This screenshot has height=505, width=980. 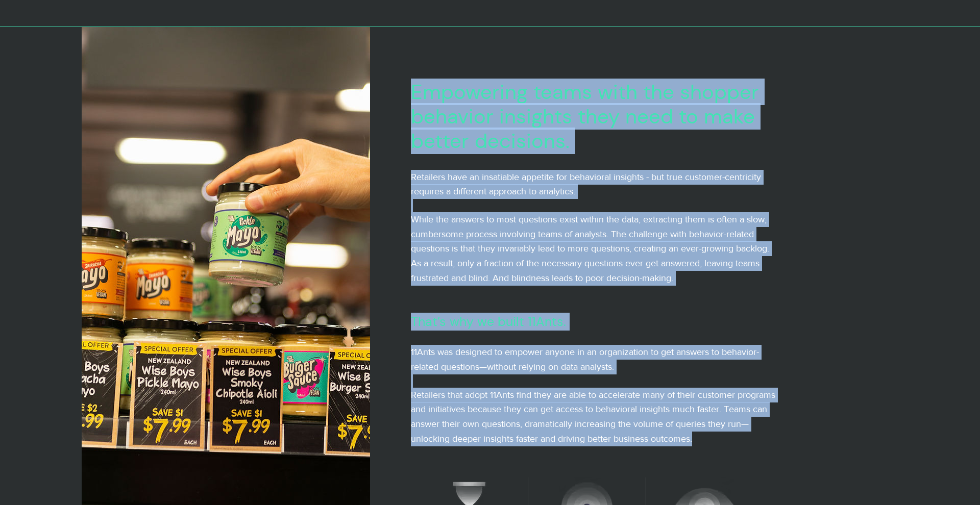 What do you see at coordinates (593, 417) in the screenshot?
I see `span: Retailers that adopt 11Ants find they are able to accelerate many of their customer programs and ...` at bounding box center [593, 417].